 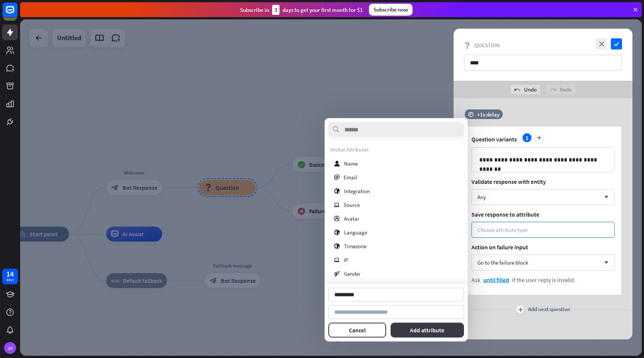 I want to click on i: user, so click(x=337, y=163).